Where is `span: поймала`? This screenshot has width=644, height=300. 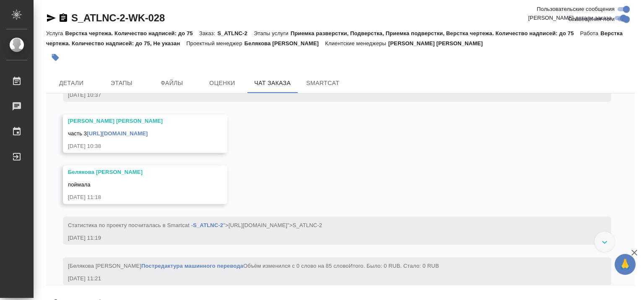
span: поймала is located at coordinates (80, 184).